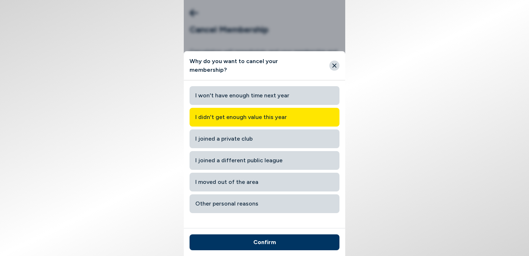 This screenshot has width=529, height=256. Describe the element at coordinates (265, 182) in the screenshot. I see `button: I moved out of the area` at that location.